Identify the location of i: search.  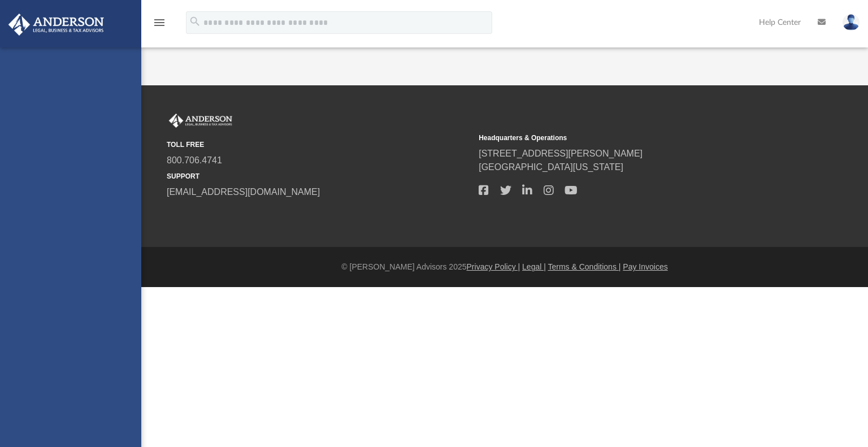
(195, 21).